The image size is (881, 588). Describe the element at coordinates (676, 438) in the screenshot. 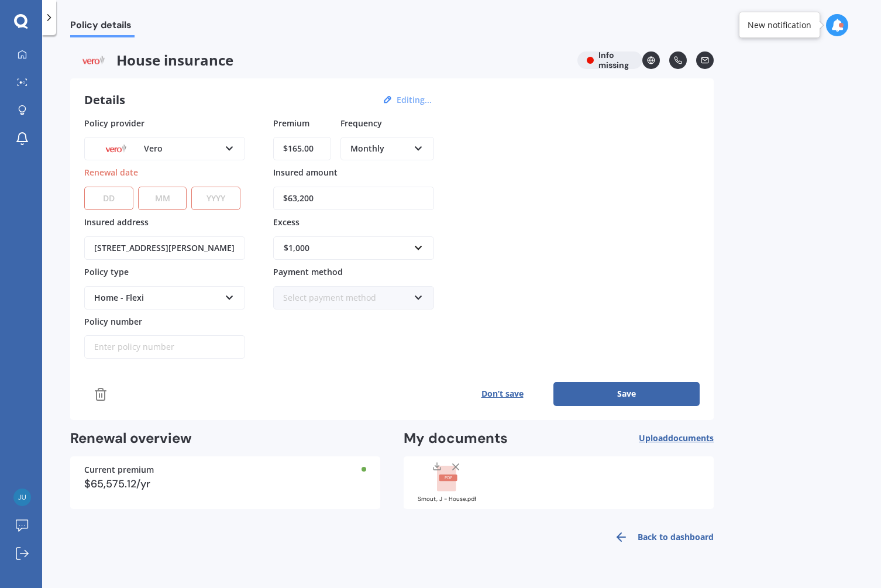

I see `span: Upload` at that location.